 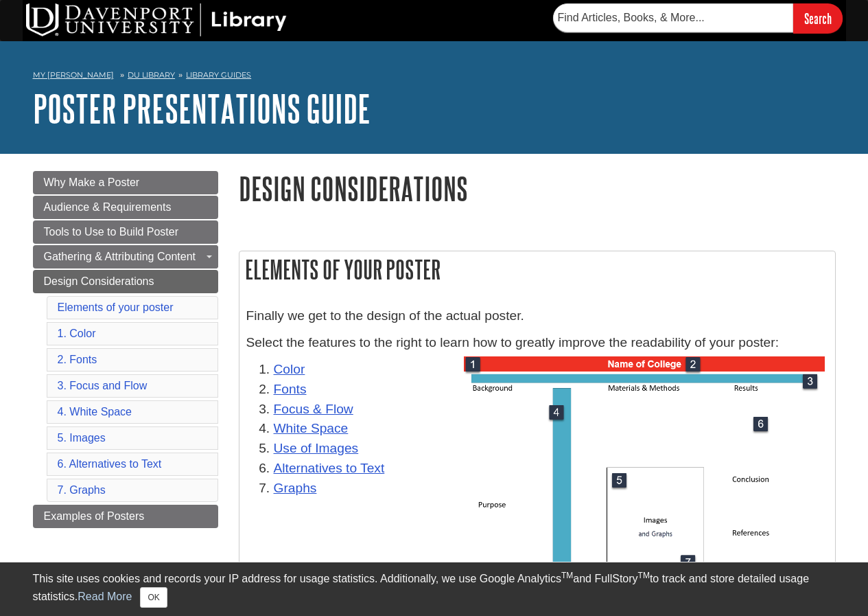 I want to click on a: Read More, so click(x=104, y=596).